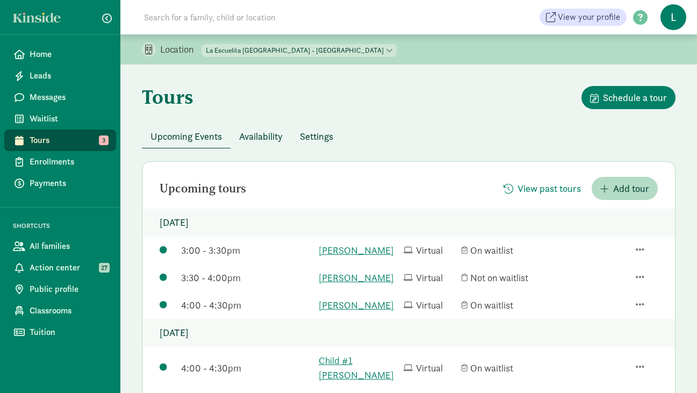 Image resolution: width=697 pixels, height=393 pixels. Describe the element at coordinates (68, 140) in the screenshot. I see `span: Tours` at that location.